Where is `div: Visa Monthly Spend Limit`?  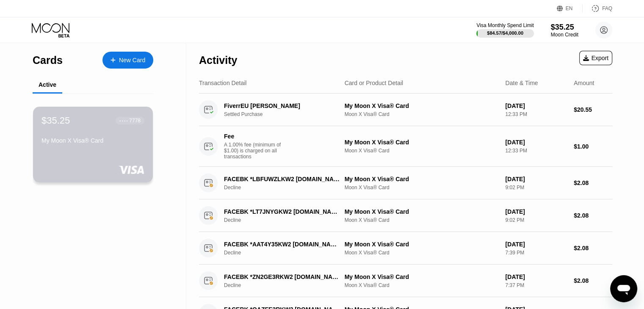 div: Visa Monthly Spend Limit is located at coordinates (504, 26).